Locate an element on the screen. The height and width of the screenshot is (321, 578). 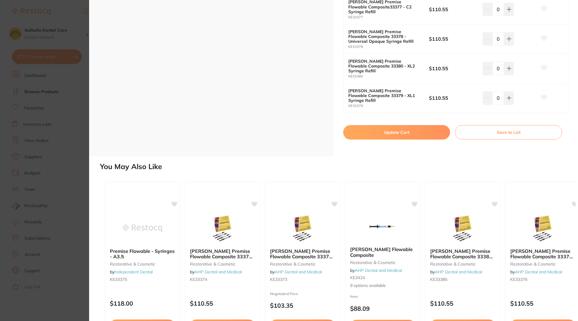
img: Kerr Premise Flowable Composite 33373 - A2 Syringe Refill is located at coordinates (303, 228).